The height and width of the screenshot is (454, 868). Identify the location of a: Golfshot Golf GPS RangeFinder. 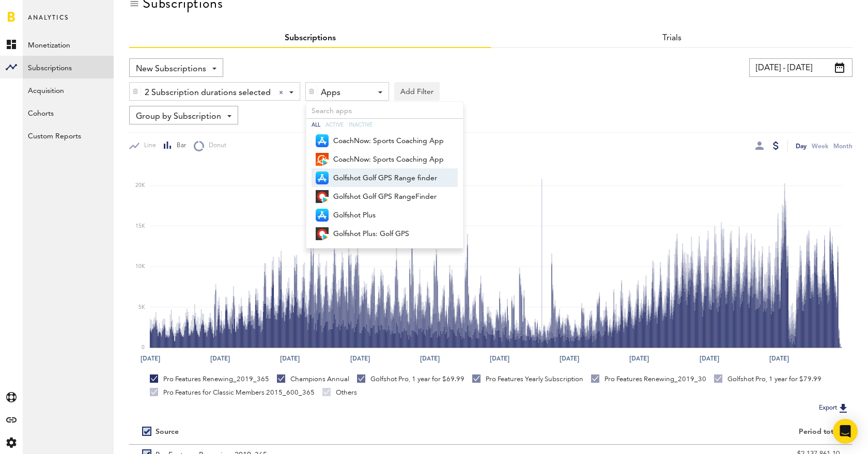
(380, 196).